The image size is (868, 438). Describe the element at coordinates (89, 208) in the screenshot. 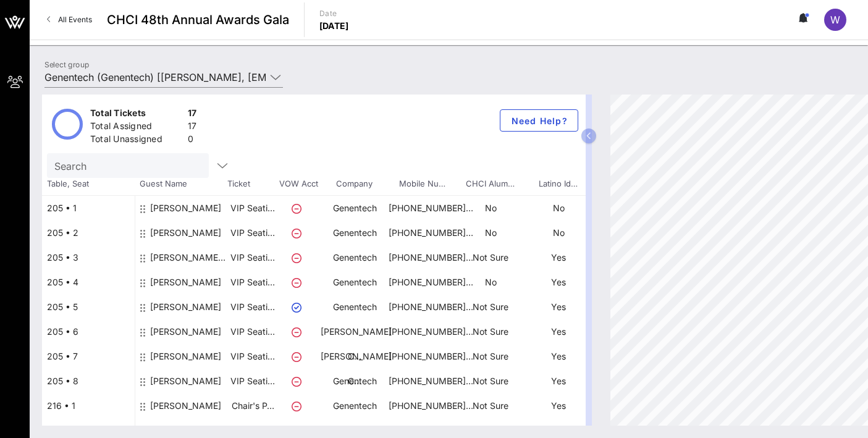

I see `div: 205 • 1` at that location.